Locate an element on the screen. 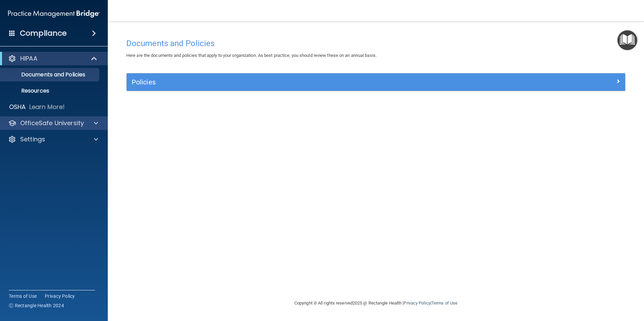 Image resolution: width=644 pixels, height=321 pixels. p: HIPAA is located at coordinates (29, 58).